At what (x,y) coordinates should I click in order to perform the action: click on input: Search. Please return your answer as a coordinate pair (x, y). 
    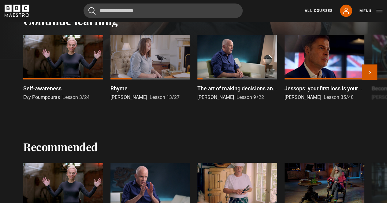
    Looking at the image, I should click on (163, 11).